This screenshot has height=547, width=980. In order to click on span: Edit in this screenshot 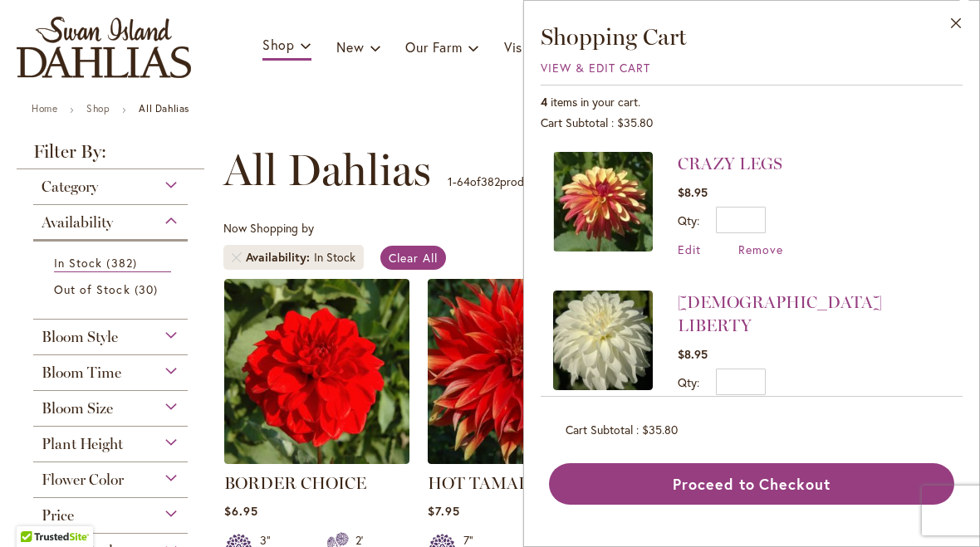, I will do `click(689, 249)`.